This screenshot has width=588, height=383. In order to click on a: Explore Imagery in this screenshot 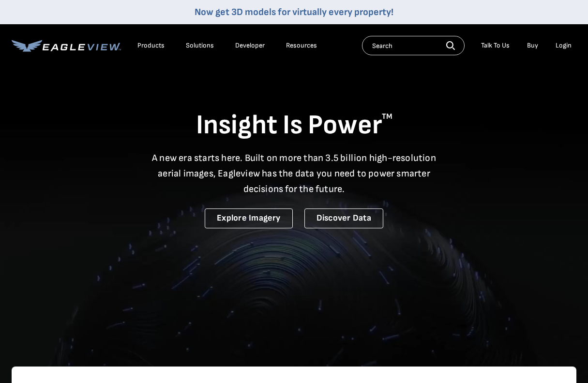, I will do `click(249, 218)`.